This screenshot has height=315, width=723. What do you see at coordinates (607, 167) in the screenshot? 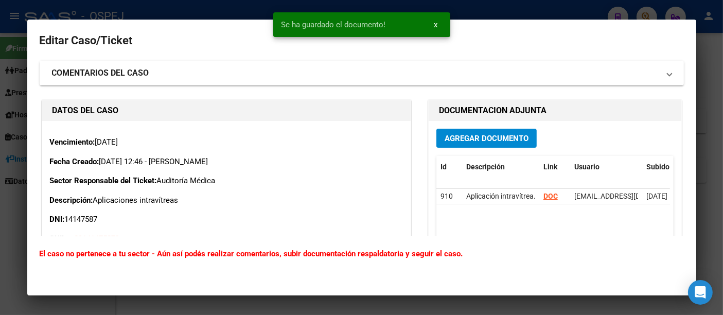
I see `datatable-header-cell: Usuario` at bounding box center [607, 167].